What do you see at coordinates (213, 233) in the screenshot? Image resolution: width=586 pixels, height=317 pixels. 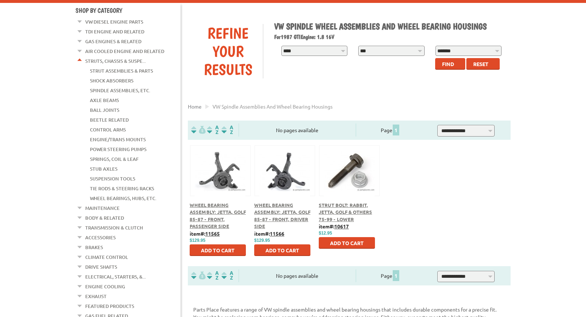 I see `u: 11565` at bounding box center [213, 233].